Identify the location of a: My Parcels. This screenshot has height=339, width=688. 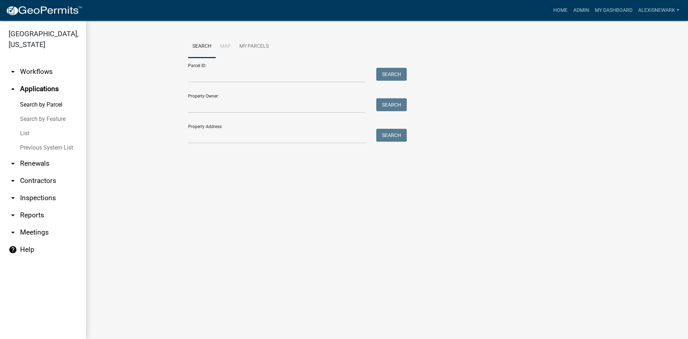
(254, 47).